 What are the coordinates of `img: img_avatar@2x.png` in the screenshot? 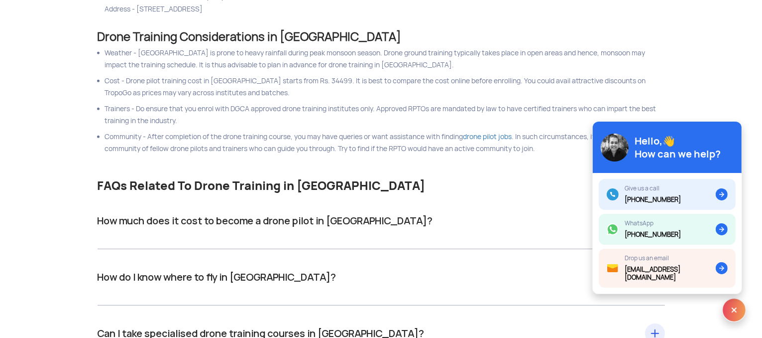 It's located at (615, 147).